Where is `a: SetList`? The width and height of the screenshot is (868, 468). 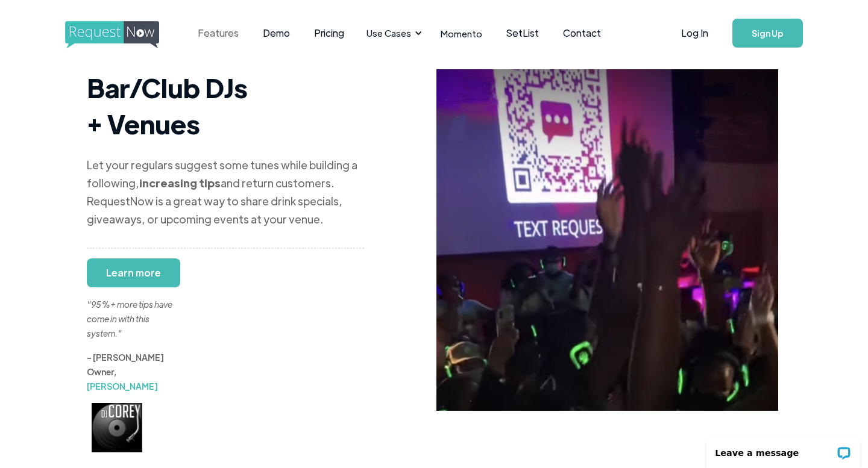
a: SetList is located at coordinates (523, 33).